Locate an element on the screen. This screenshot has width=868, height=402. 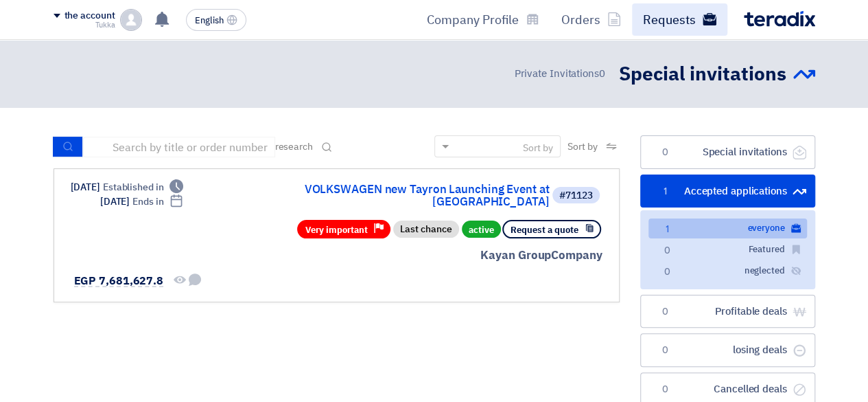
font: Tukka is located at coordinates (105, 25).